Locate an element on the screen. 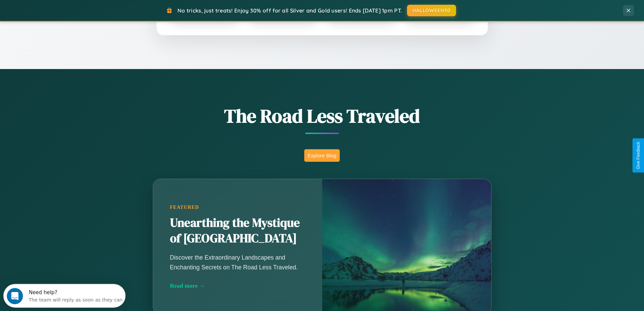 This screenshot has width=644, height=311. div: Open Intercom Messenger is located at coordinates (64, 12).